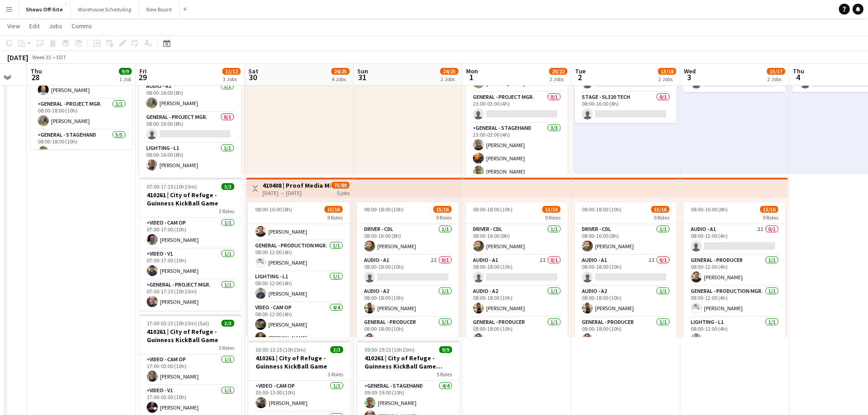  What do you see at coordinates (232, 79) in the screenshot?
I see `div: 3 Jobs` at bounding box center [232, 79].